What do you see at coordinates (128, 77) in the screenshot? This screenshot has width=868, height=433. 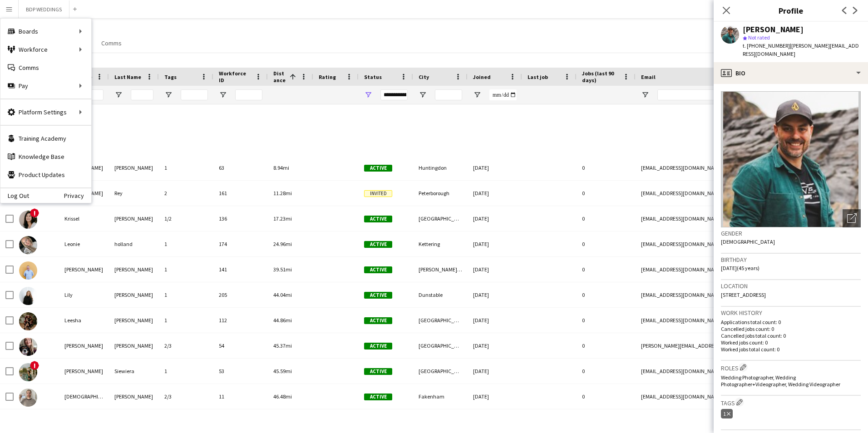 I see `span: Last Name` at bounding box center [128, 77].